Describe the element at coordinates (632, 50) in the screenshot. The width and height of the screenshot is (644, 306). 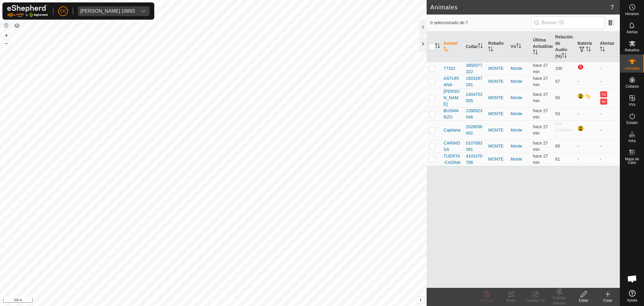
I see `span: Rebaños` at that location.